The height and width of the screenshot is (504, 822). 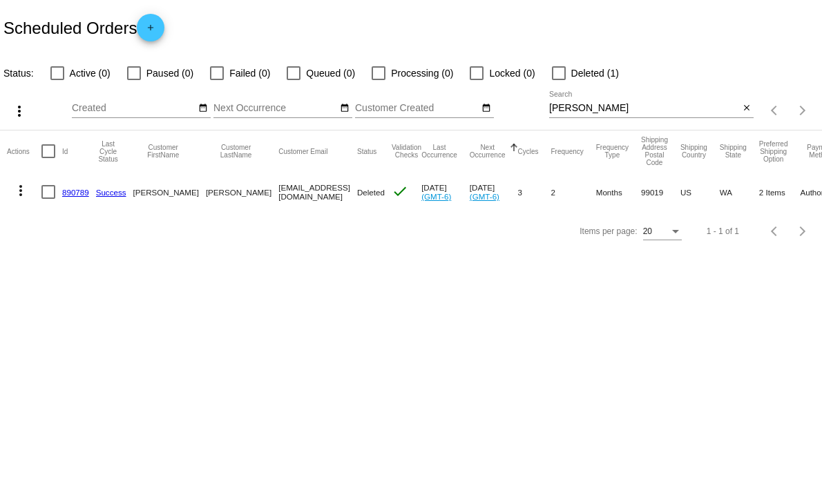 I want to click on button: Change sorting for Id, so click(x=65, y=151).